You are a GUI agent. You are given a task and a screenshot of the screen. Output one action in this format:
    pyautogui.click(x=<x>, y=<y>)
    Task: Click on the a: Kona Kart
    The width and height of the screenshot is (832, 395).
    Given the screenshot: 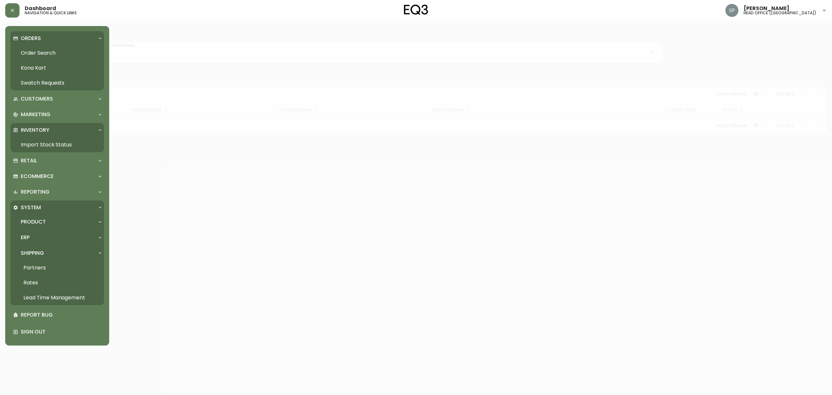 What is the action you would take?
    pyautogui.click(x=57, y=68)
    